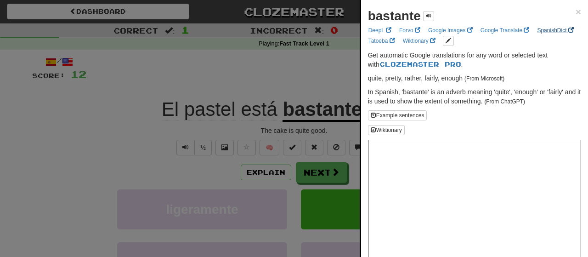 The height and width of the screenshot is (257, 588). Describe the element at coordinates (386, 130) in the screenshot. I see `button: Wiktionary` at that location.